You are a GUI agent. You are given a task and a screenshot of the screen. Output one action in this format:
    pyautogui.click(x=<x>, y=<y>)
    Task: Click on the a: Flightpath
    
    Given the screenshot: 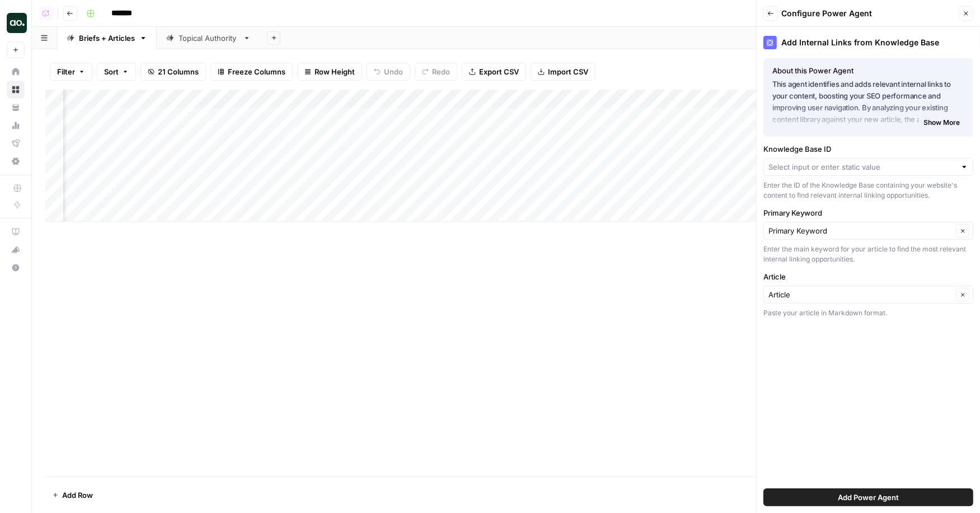 What is the action you would take?
    pyautogui.click(x=16, y=143)
    